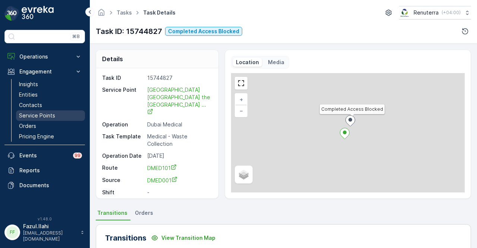 The width and height of the screenshot is (477, 248). Describe the element at coordinates (276, 62) in the screenshot. I see `p: Media` at that location.